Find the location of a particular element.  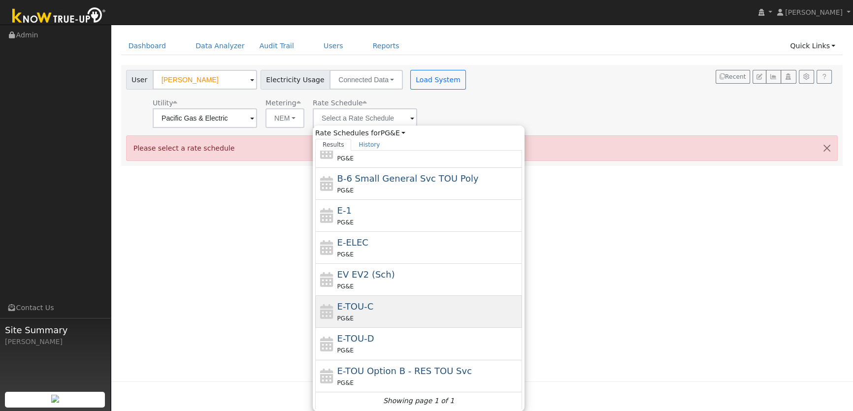

button: NEM is located at coordinates (285, 118).